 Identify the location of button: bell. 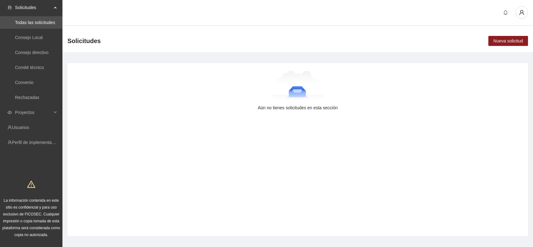
(506, 12).